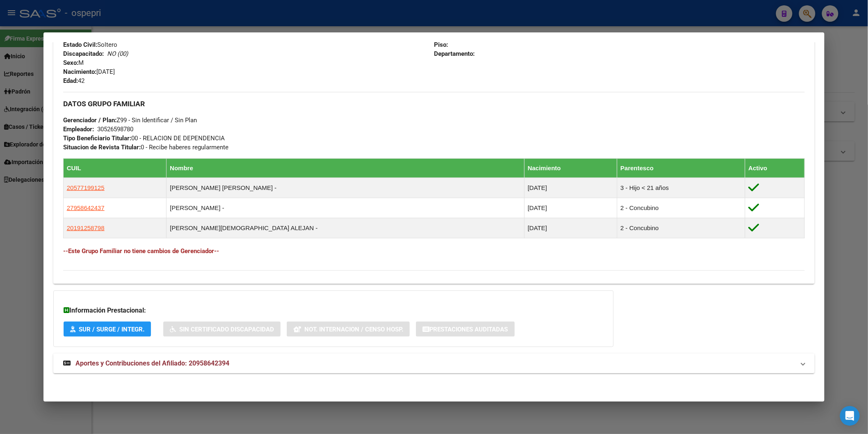 This screenshot has height=434, width=868. I want to click on mat-expansion-panel-header: Aportes y Contribuciones del Afiliado: 20958642394, so click(434, 363).